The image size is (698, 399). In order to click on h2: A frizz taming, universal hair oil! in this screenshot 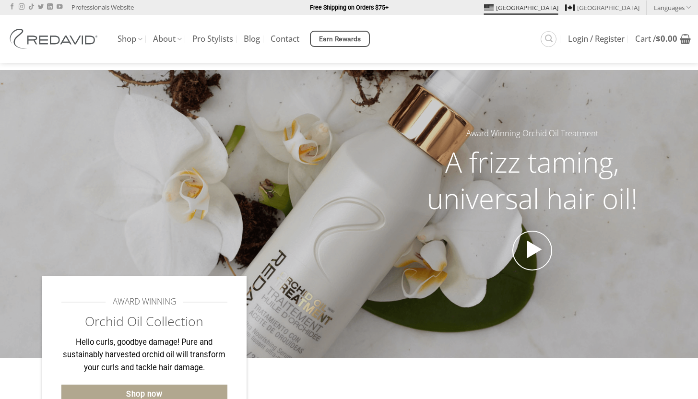, I will do `click(532, 180)`.